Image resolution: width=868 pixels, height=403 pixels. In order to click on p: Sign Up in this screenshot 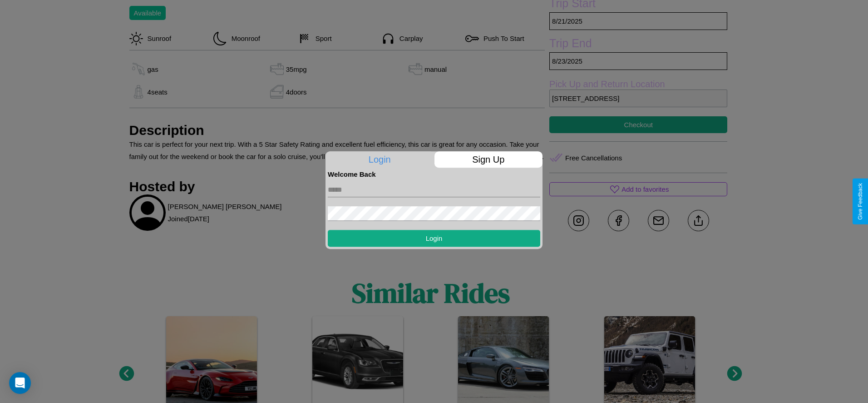, I will do `click(488, 159)`.